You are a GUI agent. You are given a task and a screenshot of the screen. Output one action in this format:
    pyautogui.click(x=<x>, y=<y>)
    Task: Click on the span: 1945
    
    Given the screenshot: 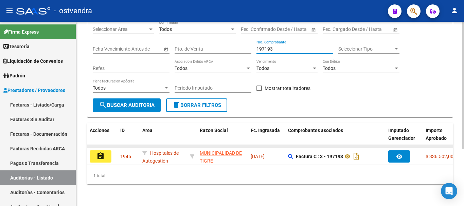 What is the action you would take?
    pyautogui.click(x=126, y=157)
    